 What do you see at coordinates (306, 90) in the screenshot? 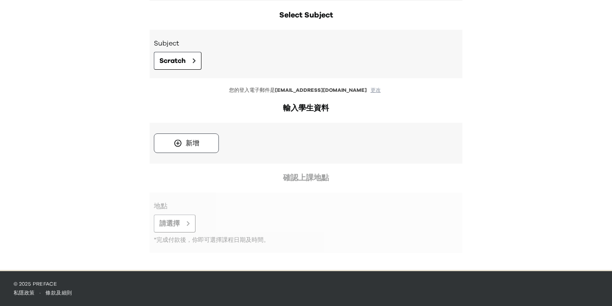
I see `p: 您的登入電子郵件是` at bounding box center [306, 90].